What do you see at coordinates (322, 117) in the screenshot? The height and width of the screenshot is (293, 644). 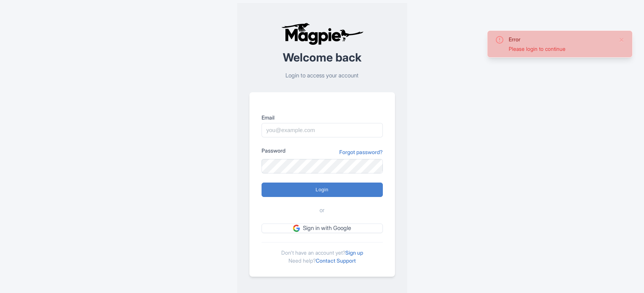 I see `label: Email` at bounding box center [322, 117].